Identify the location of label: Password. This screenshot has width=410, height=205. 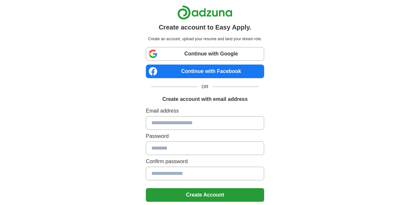
(205, 136).